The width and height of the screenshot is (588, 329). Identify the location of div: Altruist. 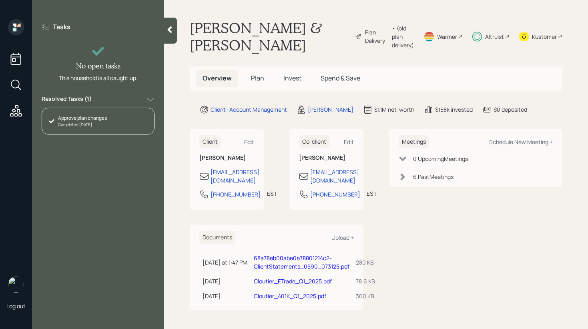
(494, 36).